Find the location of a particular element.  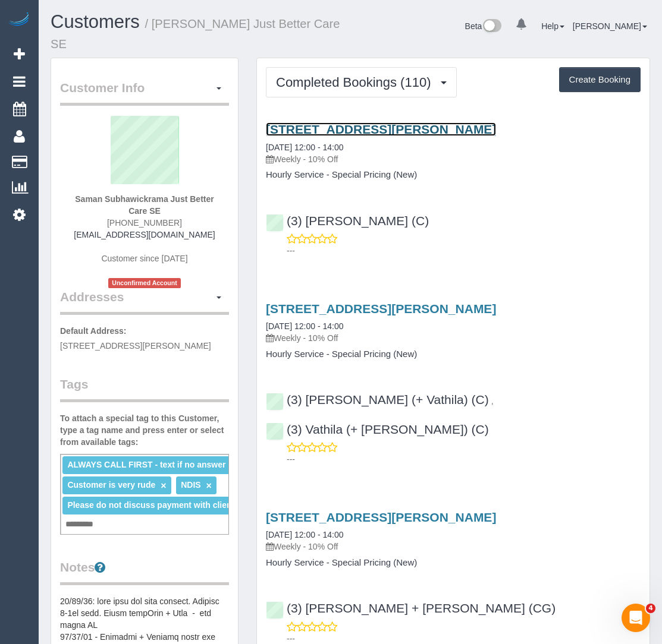

legend: Tags is located at coordinates (145, 389).